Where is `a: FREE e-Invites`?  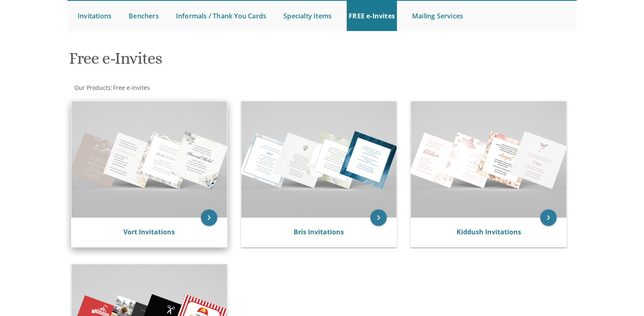
a: FREE e-Invites is located at coordinates (371, 16).